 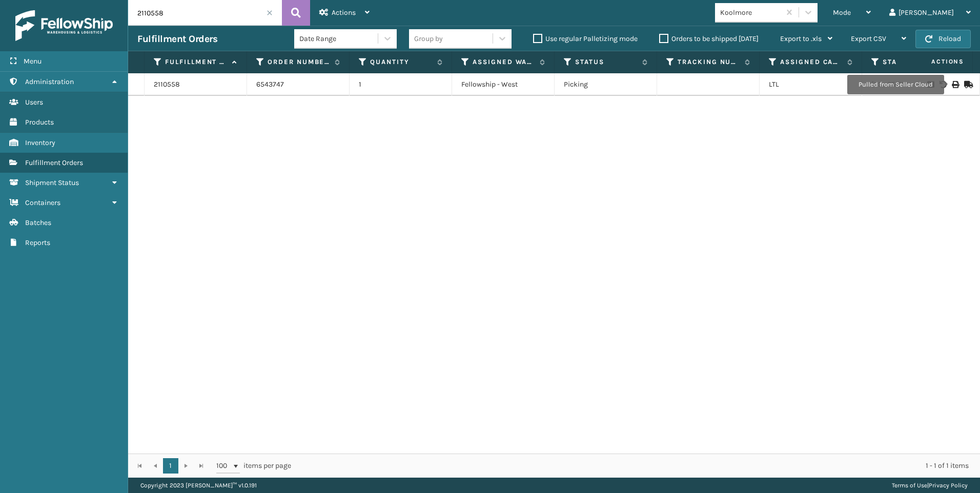 What do you see at coordinates (43, 203) in the screenshot?
I see `span: Containers` at bounding box center [43, 203].